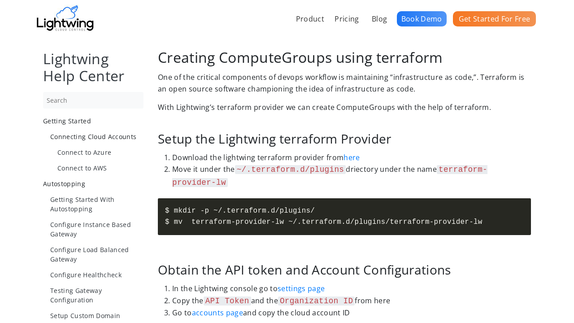 The width and height of the screenshot is (574, 323). I want to click on li: In the Lightwing console go to, so click(351, 289).